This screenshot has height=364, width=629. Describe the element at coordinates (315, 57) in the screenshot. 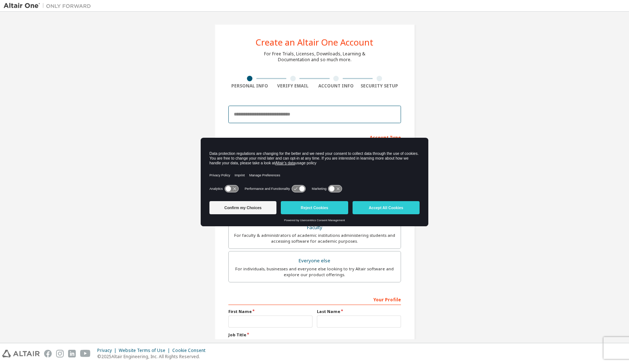

I see `div: For Free Trials, Licenses, Downloads, Learning & Documentation and so much more.` at that location.